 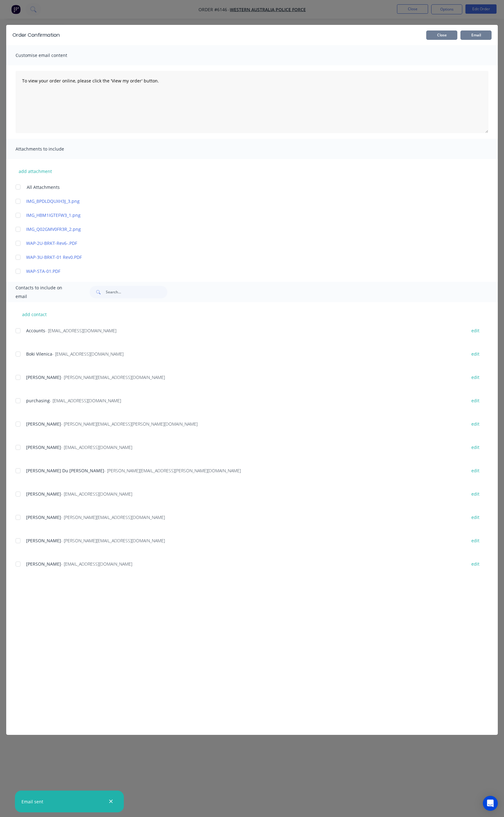 What do you see at coordinates (35, 171) in the screenshot?
I see `button: add attachment` at bounding box center [35, 171].